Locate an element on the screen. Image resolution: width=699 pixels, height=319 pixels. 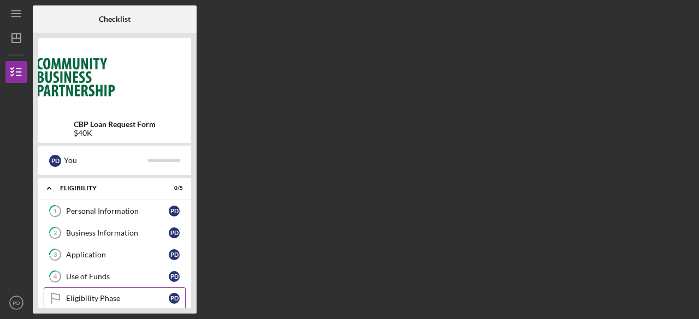
b: CBP Loan Request Form is located at coordinates (115, 124).